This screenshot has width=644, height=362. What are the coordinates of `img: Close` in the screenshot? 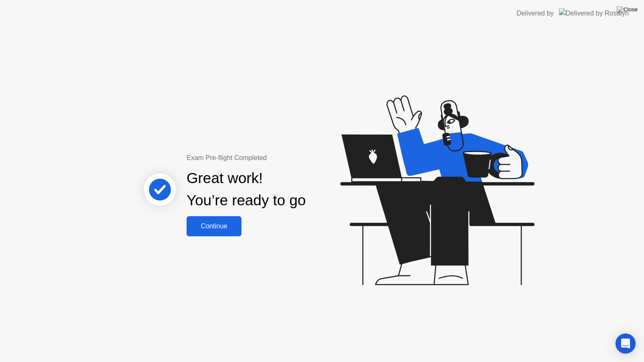 It's located at (627, 10).